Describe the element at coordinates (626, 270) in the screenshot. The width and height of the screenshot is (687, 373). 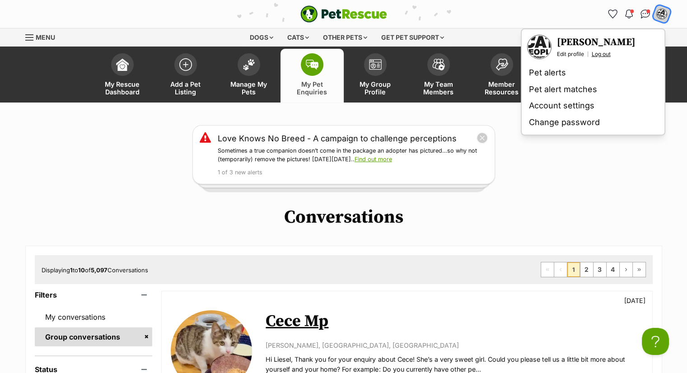
I see `a: Next page` at that location.